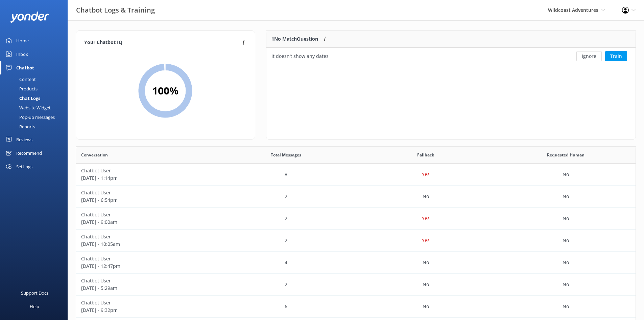  I want to click on h2: 100 %, so click(166, 91).